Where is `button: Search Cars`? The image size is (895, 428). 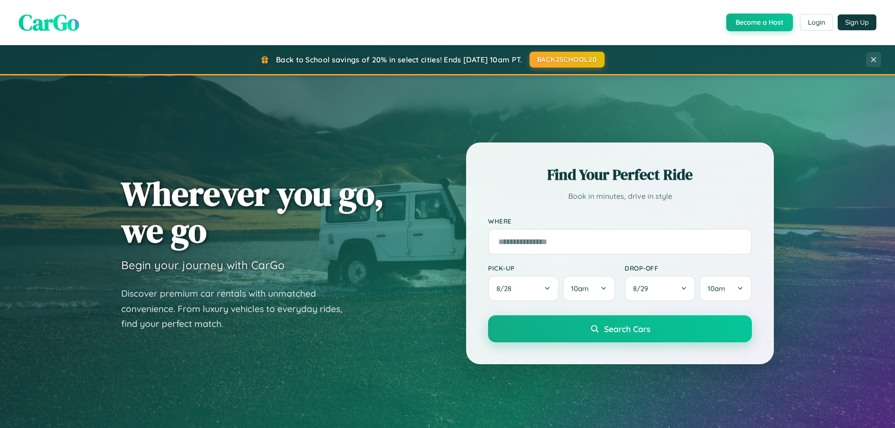
button: Search Cars is located at coordinates (620, 329).